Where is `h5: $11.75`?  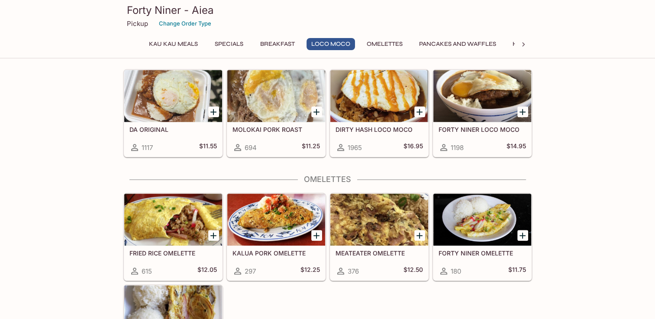
h5: $11.75 is located at coordinates (517, 271).